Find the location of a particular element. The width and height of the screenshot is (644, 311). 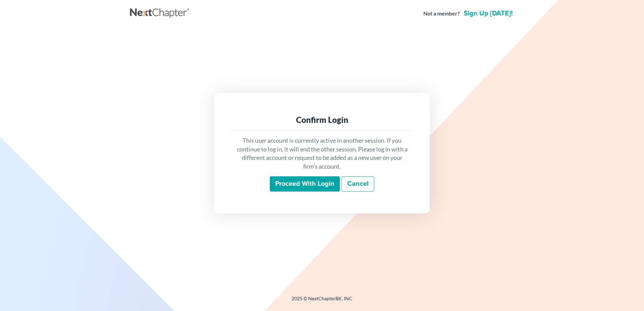

input: Proceed with login is located at coordinates (305, 184).